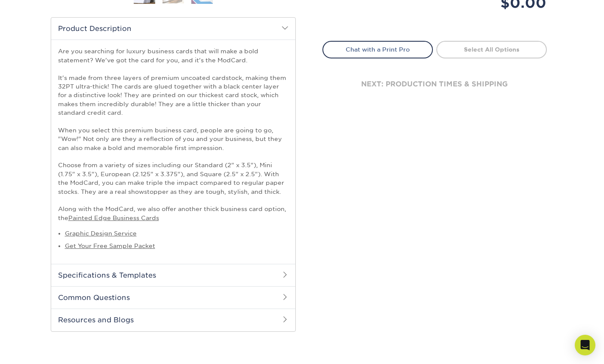  I want to click on a: Graphic Design Service, so click(100, 234).